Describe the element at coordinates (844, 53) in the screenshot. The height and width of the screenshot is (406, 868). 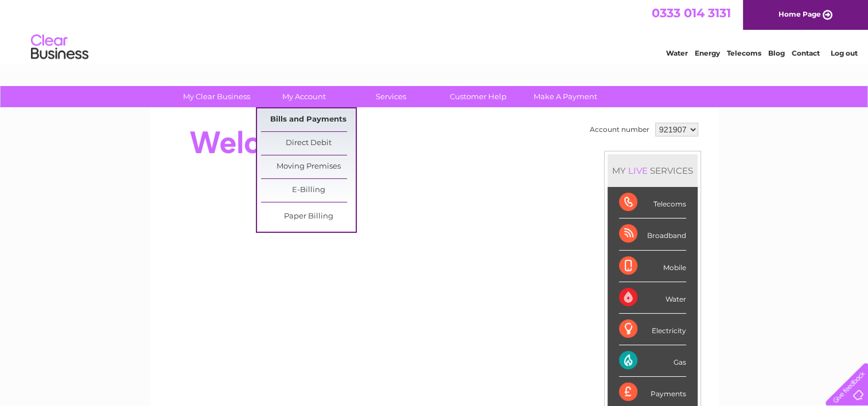
I see `a: Log out` at that location.